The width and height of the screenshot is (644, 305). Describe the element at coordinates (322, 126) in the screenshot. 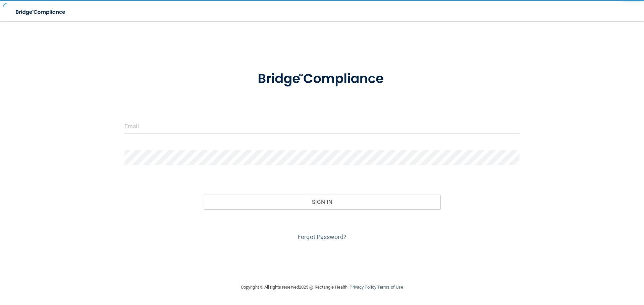

I see `input: Email` at that location.